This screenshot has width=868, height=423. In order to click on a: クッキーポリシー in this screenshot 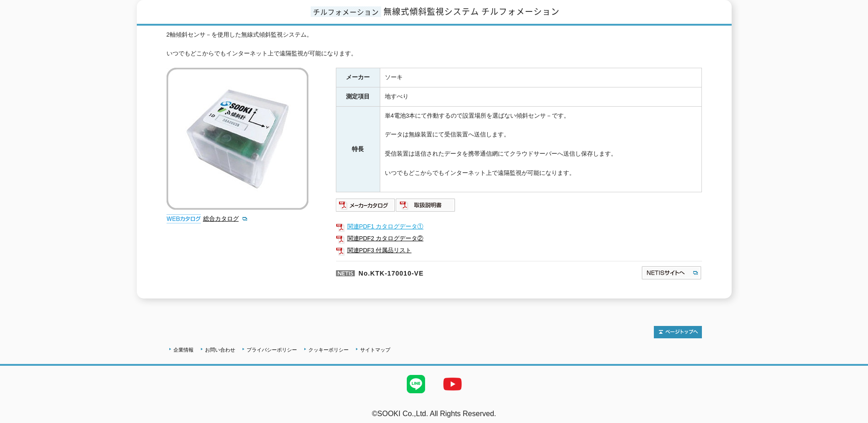, I will do `click(329, 350)`.